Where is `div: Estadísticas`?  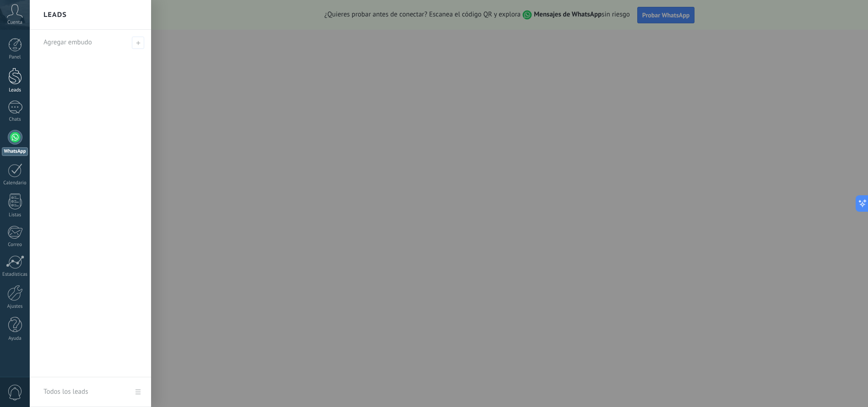 div: Estadísticas is located at coordinates (15, 275).